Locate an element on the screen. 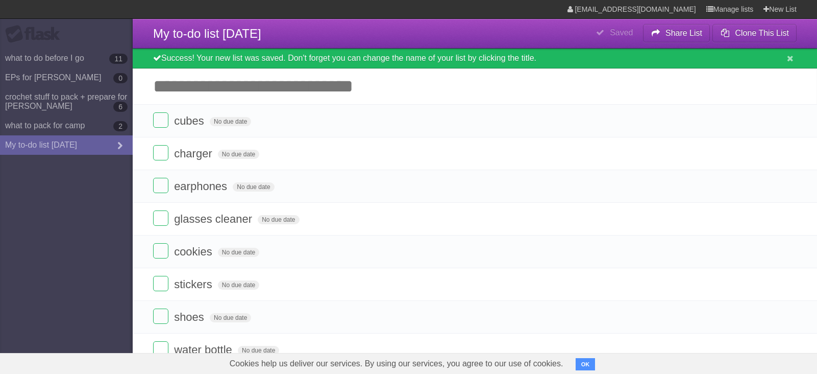  b: Share List is located at coordinates (684, 33).